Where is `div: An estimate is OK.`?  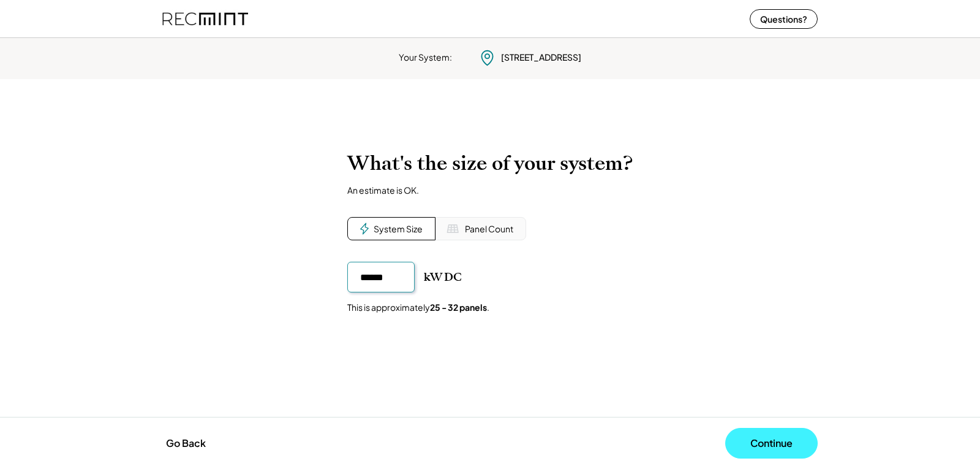
div: An estimate is OK. is located at coordinates (383, 190).